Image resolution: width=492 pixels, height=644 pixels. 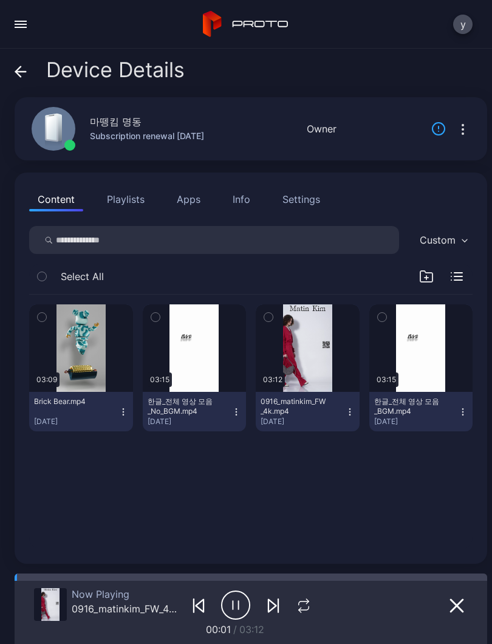 What do you see at coordinates (321, 129) in the screenshot?
I see `div: Owner` at bounding box center [321, 129].